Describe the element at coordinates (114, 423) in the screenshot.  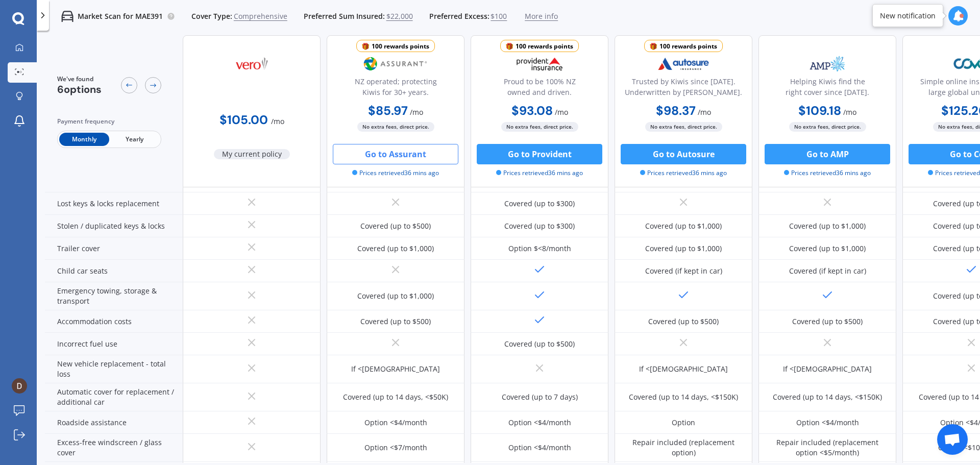
I see `div: Roadside assistance` at that location.